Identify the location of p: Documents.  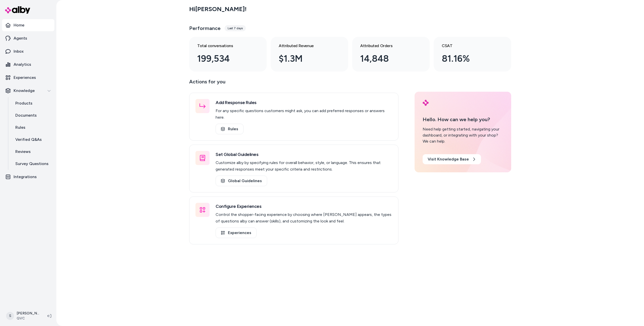
(26, 116).